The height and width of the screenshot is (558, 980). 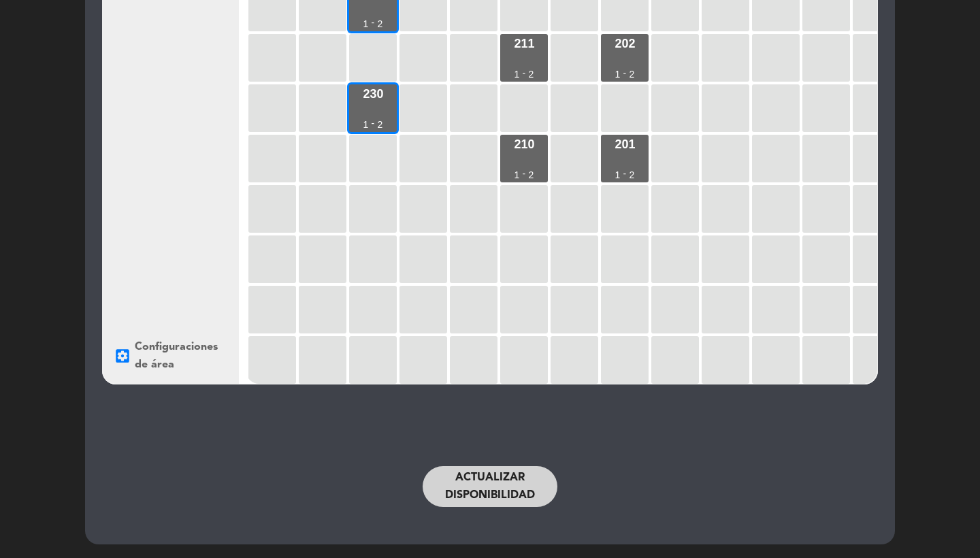 What do you see at coordinates (490, 486) in the screenshot?
I see `button: Actualizar disponibilidad` at bounding box center [490, 486].